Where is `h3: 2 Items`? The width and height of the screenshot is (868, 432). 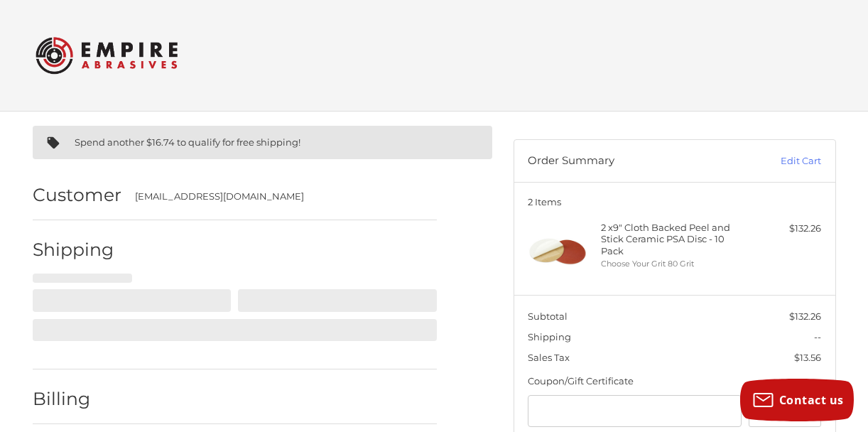 h3: 2 Items is located at coordinates (675, 201).